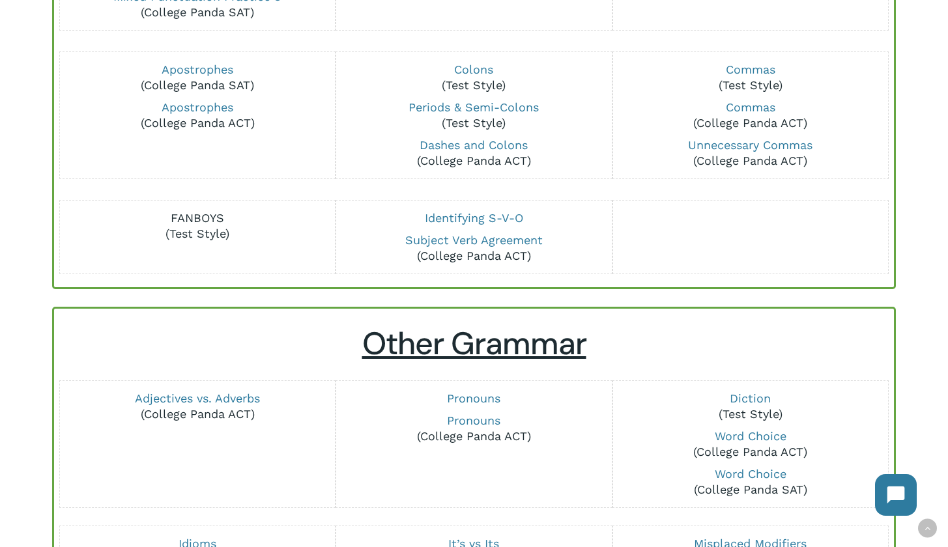 The image size is (948, 547). I want to click on a: Adjectives vs. Adverbs, so click(197, 398).